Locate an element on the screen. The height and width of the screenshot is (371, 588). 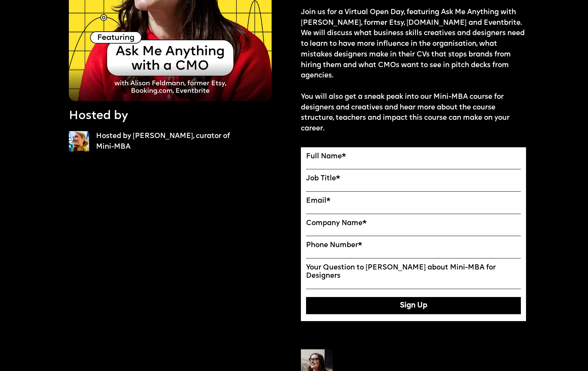
label: Phone Number is located at coordinates (414, 245).